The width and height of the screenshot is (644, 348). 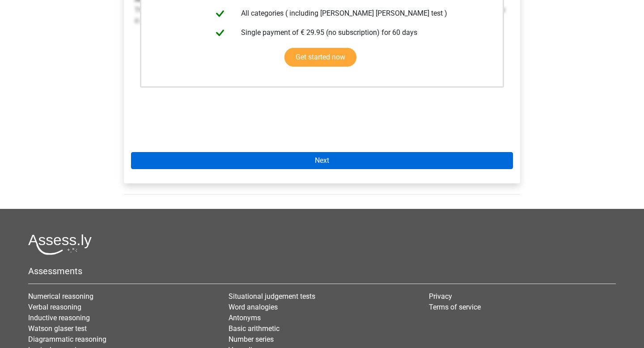 I want to click on a: Diagrammatic reasoning, so click(x=67, y=339).